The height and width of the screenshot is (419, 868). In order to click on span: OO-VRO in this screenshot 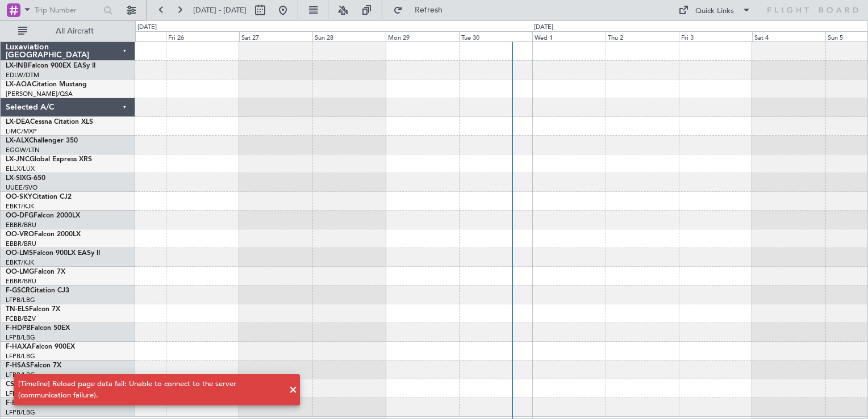, I will do `click(20, 235)`.